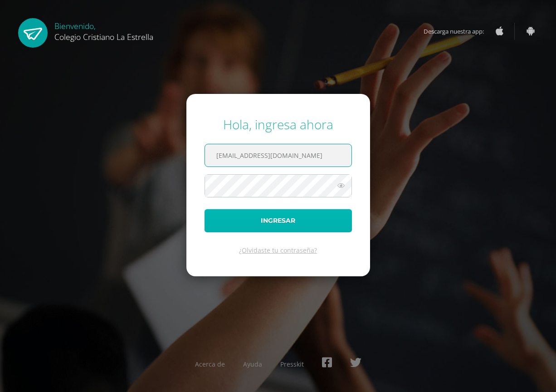  I want to click on button: Ingresar, so click(278, 220).